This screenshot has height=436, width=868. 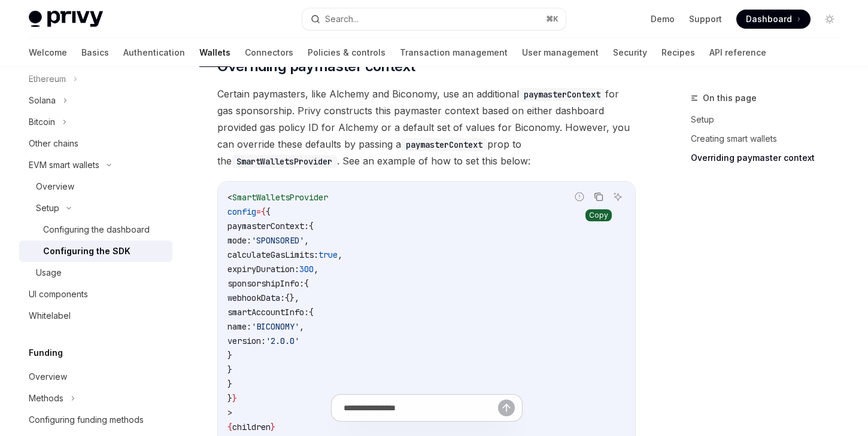 I want to click on a: Wallets, so click(x=215, y=53).